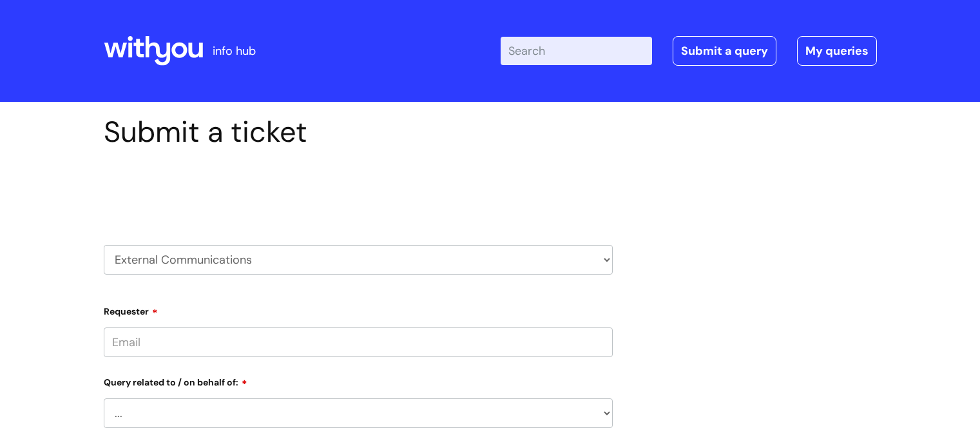  What do you see at coordinates (358, 309) in the screenshot?
I see `label: Requester` at bounding box center [358, 309].